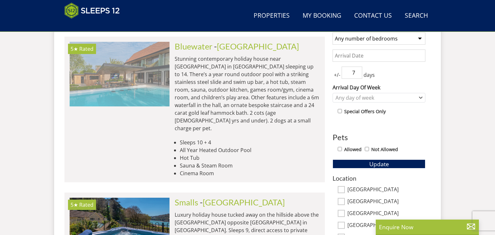 The height and width of the screenshot is (235, 495). What do you see at coordinates (74, 205) in the screenshot?
I see `span: Smalls has a 5 star rating under the Quality in Tourism Scheme` at bounding box center [74, 205].